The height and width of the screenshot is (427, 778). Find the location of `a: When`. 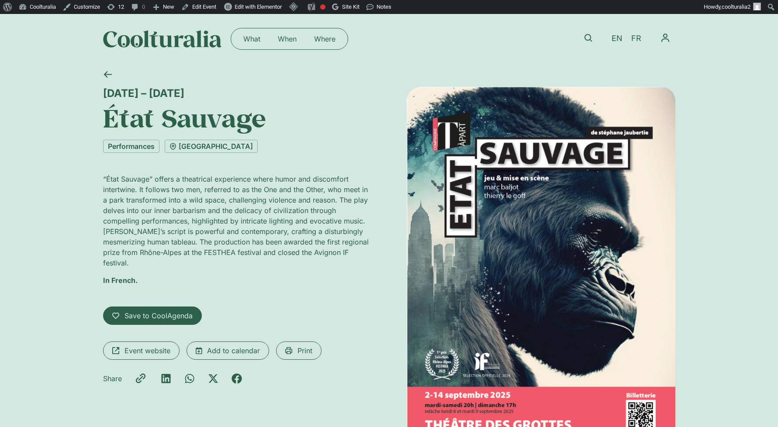

a: When is located at coordinates (287, 39).